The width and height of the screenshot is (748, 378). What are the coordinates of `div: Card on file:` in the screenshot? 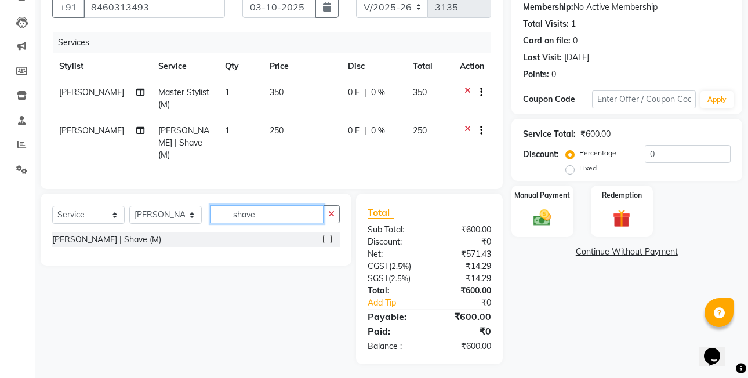 It's located at (547, 41).